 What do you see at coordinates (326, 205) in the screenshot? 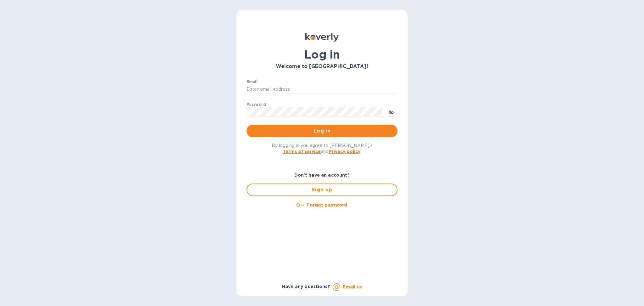
I see `u: Forgot password` at bounding box center [326, 205].